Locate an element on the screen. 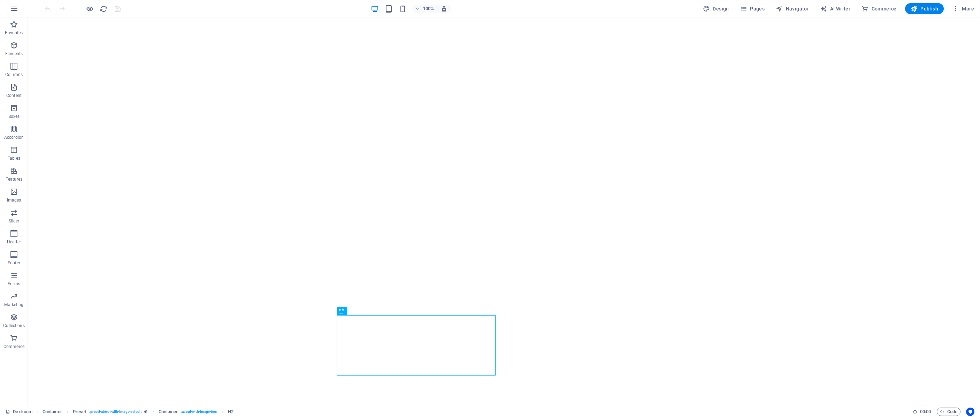 The height and width of the screenshot is (417, 980). button: Commerce is located at coordinates (879, 9).